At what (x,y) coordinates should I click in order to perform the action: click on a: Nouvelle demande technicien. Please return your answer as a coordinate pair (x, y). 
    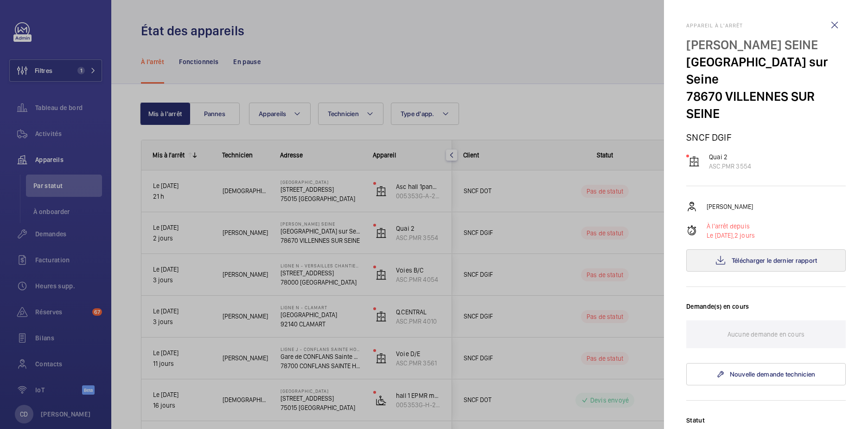
    Looking at the image, I should click on (767, 374).